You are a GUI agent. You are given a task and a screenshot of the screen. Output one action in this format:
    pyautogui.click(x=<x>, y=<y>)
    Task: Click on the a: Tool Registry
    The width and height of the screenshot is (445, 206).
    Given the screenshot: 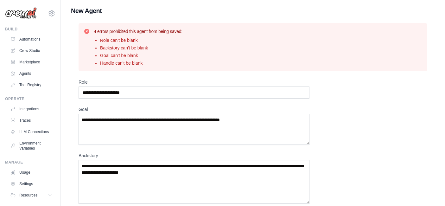 What is the action you would take?
    pyautogui.click(x=31, y=85)
    